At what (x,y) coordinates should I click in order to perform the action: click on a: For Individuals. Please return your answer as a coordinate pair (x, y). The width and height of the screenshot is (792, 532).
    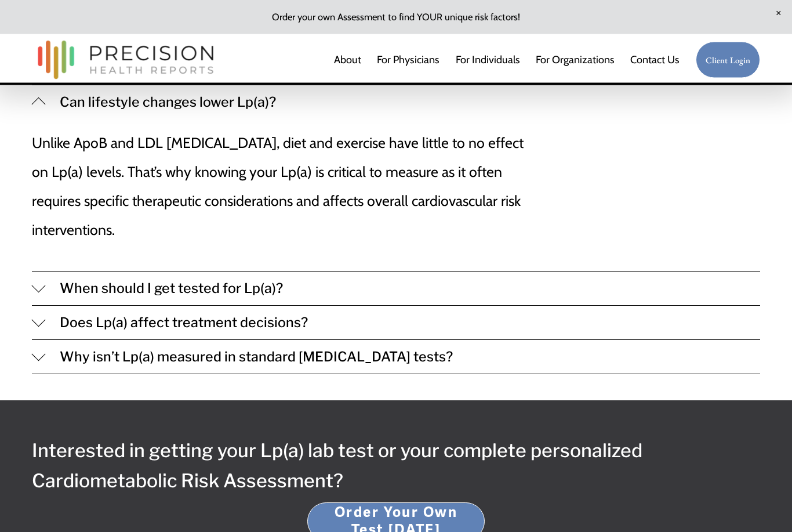
    Looking at the image, I should click on (487, 60).